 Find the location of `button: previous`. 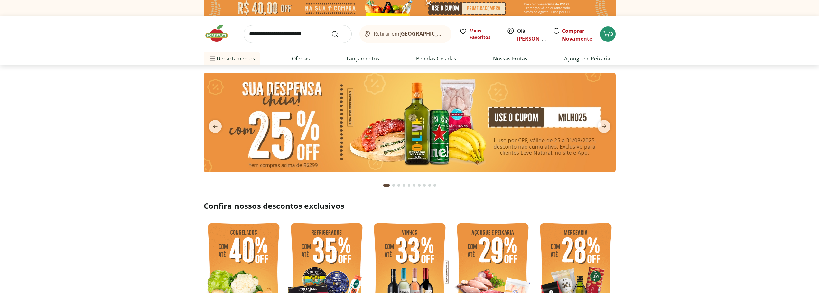

button: previous is located at coordinates (215, 127).